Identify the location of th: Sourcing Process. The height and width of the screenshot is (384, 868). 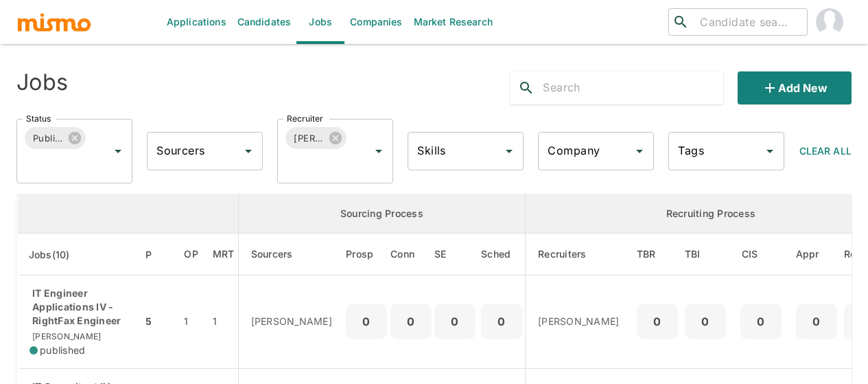
(382, 214).